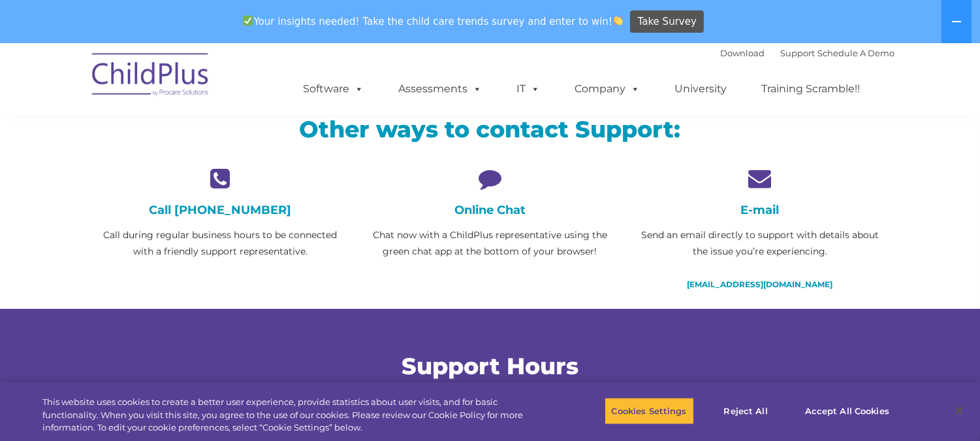  What do you see at coordinates (491, 129) in the screenshot?
I see `h2: Other ways to contact Support:` at bounding box center [491, 129].